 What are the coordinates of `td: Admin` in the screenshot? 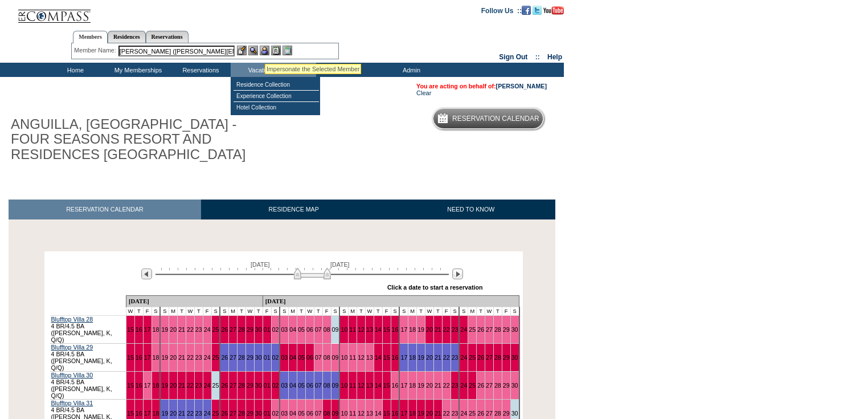 It's located at (410, 69).